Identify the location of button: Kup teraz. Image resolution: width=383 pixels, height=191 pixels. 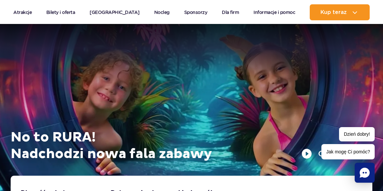
(340, 12).